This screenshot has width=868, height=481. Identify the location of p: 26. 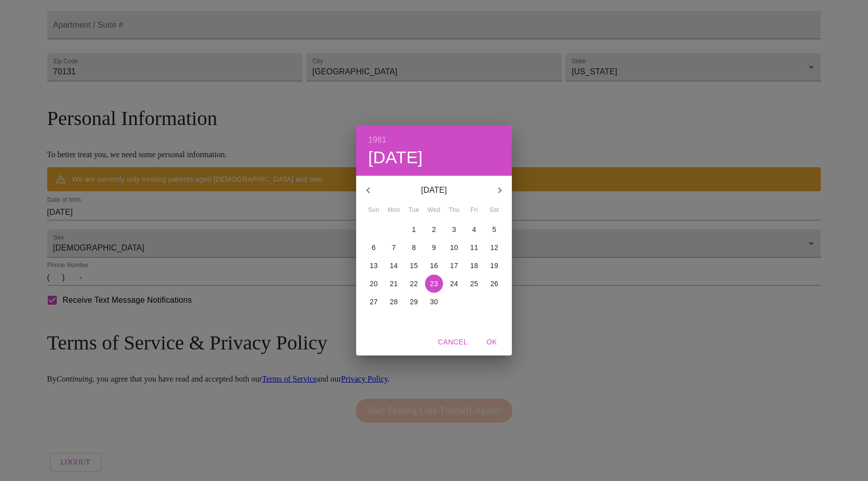
(495, 284).